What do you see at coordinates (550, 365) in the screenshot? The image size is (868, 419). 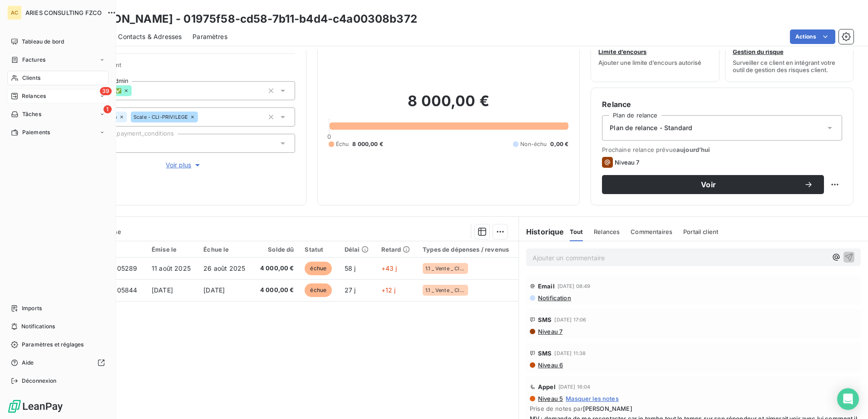 I see `span: Niveau 6` at bounding box center [550, 365].